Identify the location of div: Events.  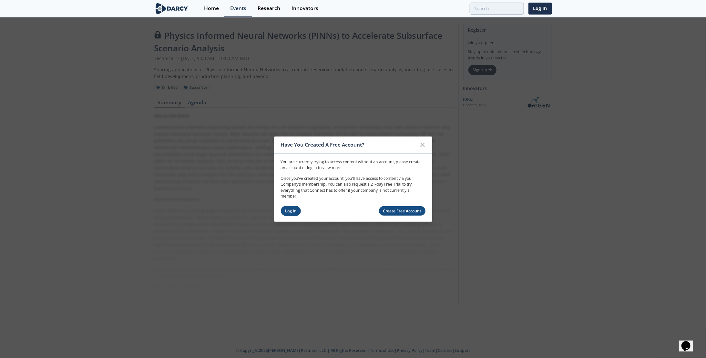
(238, 8).